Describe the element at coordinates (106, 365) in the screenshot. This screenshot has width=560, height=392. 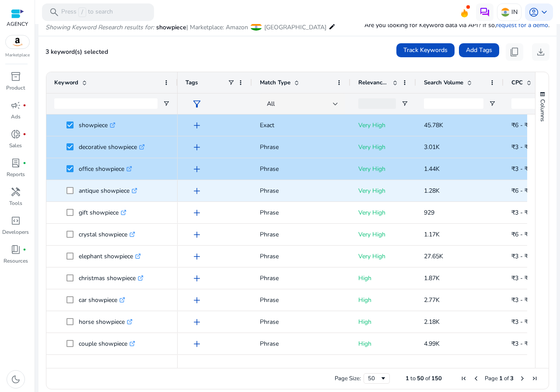
I see `p: metal showpiece` at that location.